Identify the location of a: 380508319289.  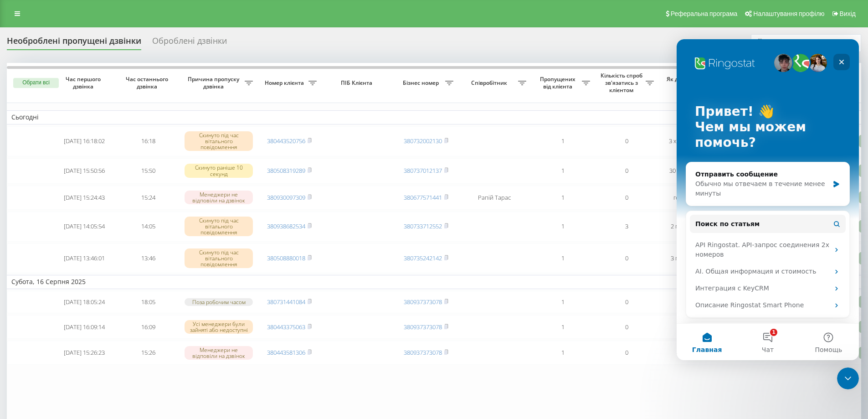
(286, 170).